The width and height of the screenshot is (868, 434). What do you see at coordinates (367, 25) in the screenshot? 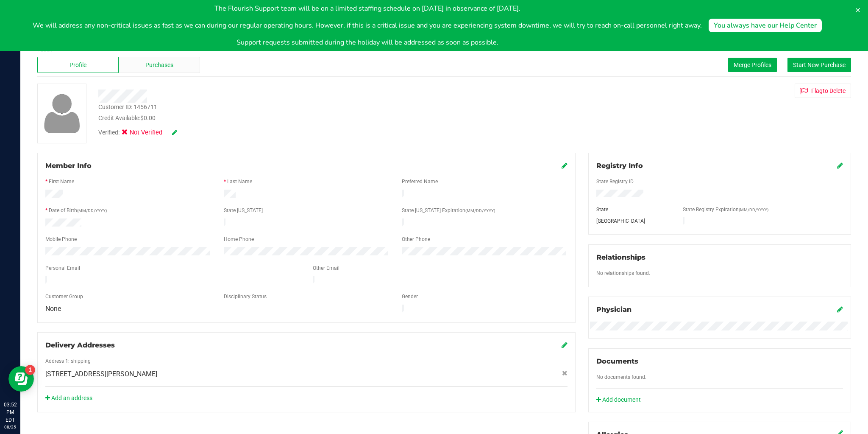
I see `p: We will address any non-critical issues as fast as we can during our regular operating hours. How...` at bounding box center [367, 25].